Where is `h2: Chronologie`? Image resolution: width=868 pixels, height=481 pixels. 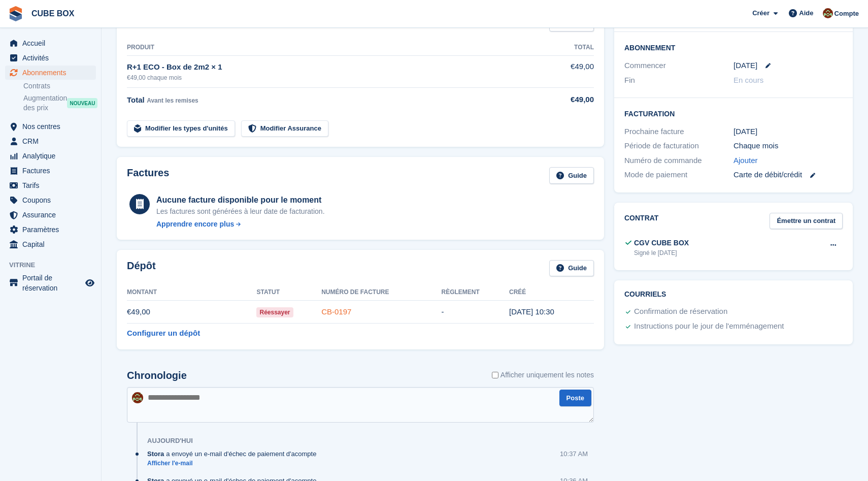 h2: Chronologie is located at coordinates (157, 375).